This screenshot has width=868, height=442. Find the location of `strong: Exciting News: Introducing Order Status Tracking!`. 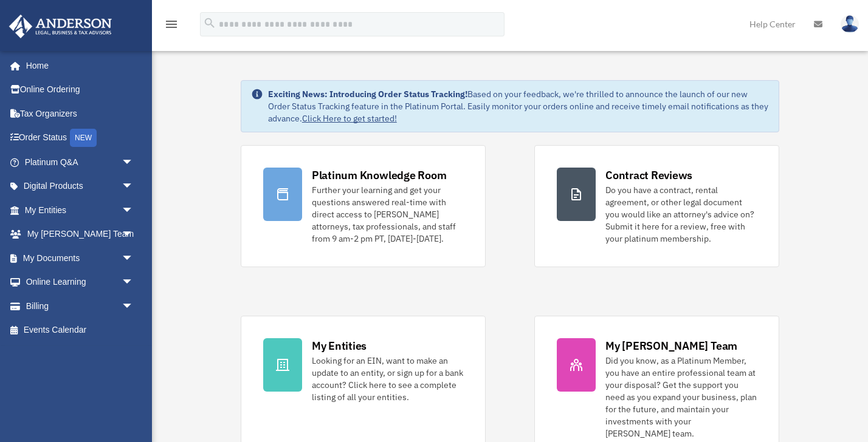

strong: Exciting News: Introducing Order Status Tracking! is located at coordinates (368, 94).